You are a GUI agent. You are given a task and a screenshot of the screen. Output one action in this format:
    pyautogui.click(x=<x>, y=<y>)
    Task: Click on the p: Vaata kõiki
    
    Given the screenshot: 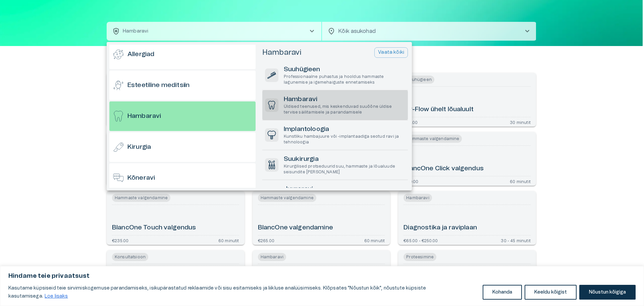 What is the action you would take?
    pyautogui.click(x=391, y=52)
    